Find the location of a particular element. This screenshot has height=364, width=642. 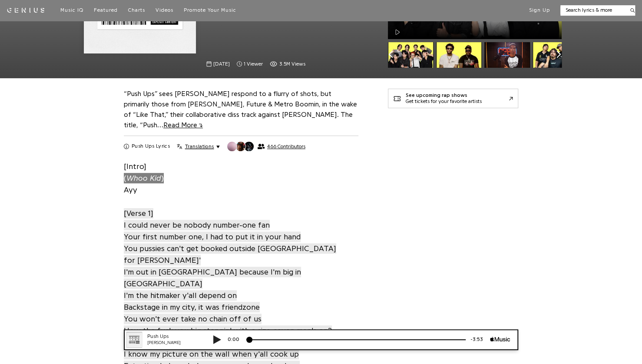

button: Sign Up is located at coordinates (540, 11).